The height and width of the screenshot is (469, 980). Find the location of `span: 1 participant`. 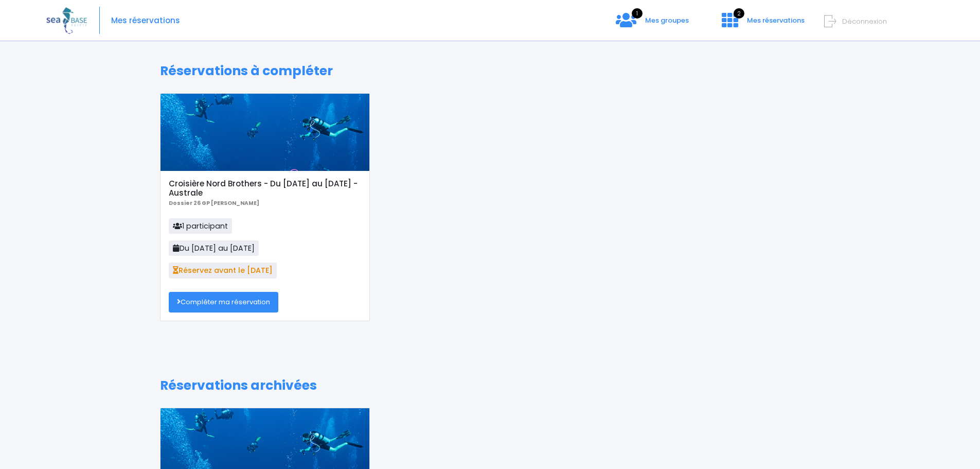

span: 1 participant is located at coordinates (200, 226).